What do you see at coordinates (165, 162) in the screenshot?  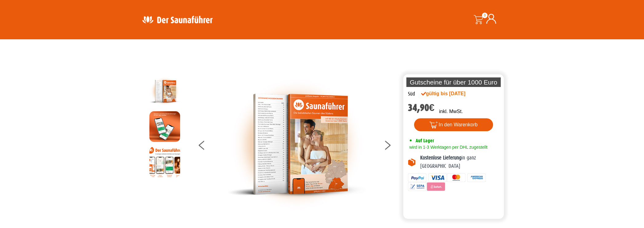 I see `img: Anleitung7tn` at bounding box center [165, 162].